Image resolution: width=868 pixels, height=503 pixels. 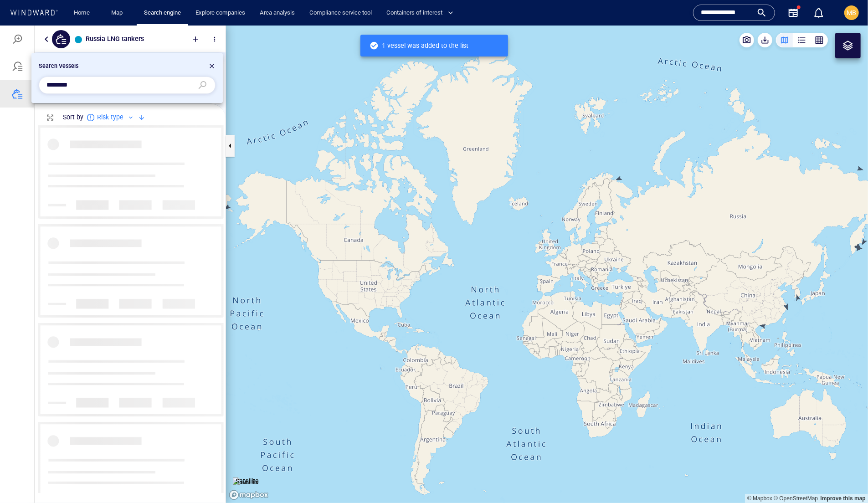 What do you see at coordinates (162, 13) in the screenshot?
I see `button: Search engine` at bounding box center [162, 13].